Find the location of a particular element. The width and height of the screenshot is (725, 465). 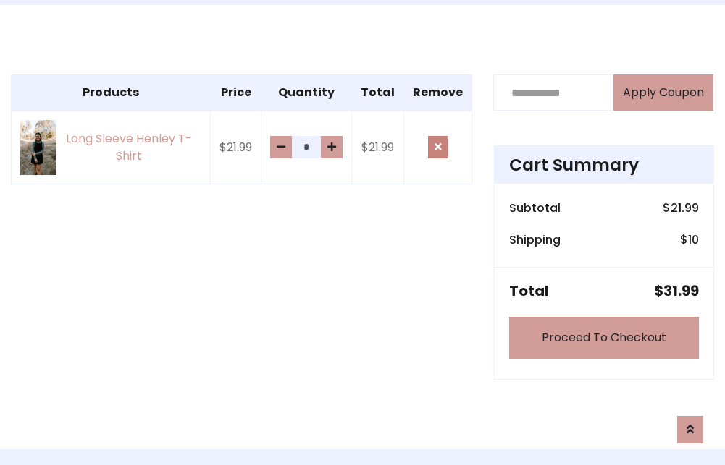

th: Remove is located at coordinates (438, 93).